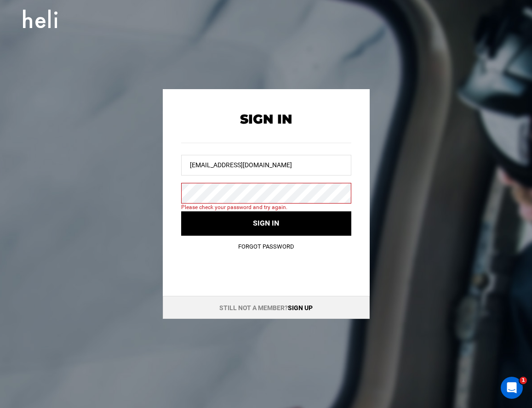 Image resolution: width=532 pixels, height=408 pixels. I want to click on h2: Sign In, so click(266, 119).